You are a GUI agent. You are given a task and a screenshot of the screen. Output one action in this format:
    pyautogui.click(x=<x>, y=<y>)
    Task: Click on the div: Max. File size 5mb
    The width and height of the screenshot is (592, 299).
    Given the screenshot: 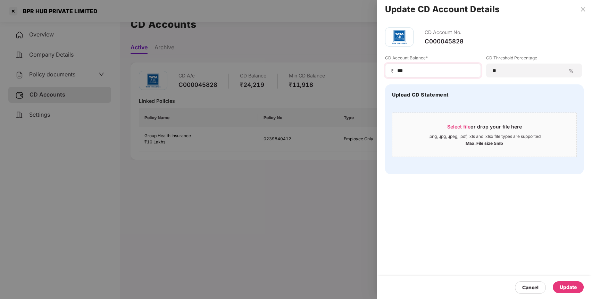 What is the action you would take?
    pyautogui.click(x=485, y=143)
    